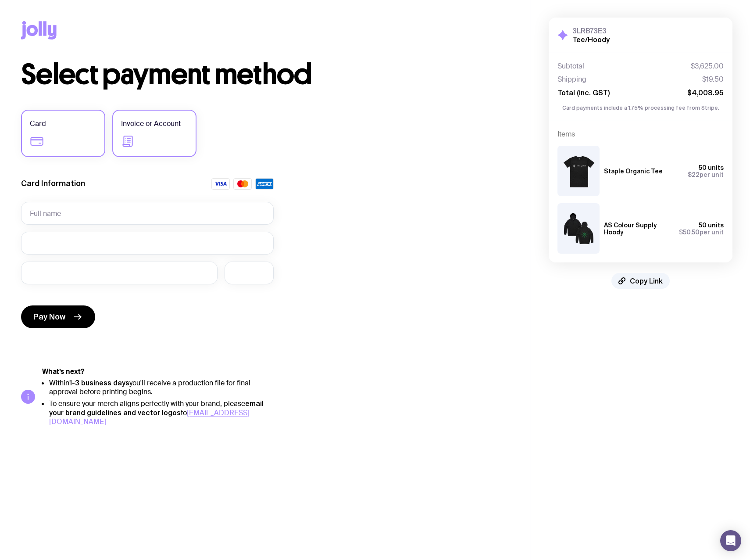 Image resolution: width=750 pixels, height=560 pixels. I want to click on h3: AS Colour Supply Hoody, so click(638, 229).